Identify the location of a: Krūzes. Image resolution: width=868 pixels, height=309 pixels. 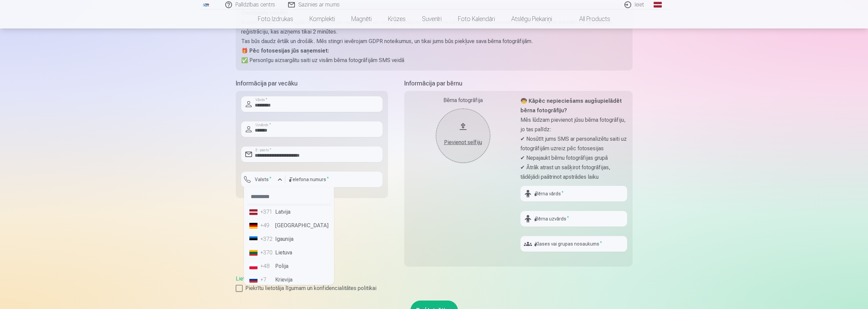
(396, 19).